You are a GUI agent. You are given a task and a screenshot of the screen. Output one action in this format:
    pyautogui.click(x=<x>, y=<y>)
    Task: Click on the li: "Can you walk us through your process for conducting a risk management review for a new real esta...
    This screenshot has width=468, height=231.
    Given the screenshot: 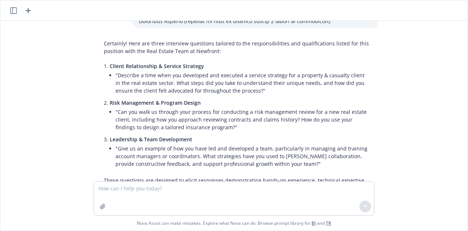 What is the action you would take?
    pyautogui.click(x=243, y=119)
    